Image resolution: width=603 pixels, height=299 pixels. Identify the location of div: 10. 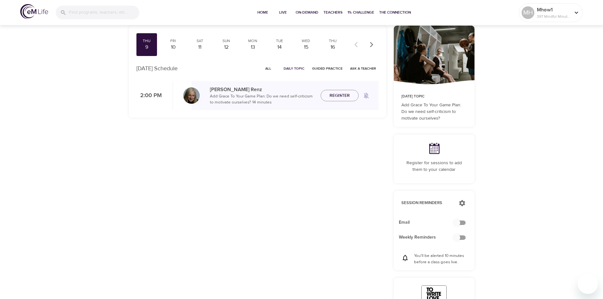
(173, 47).